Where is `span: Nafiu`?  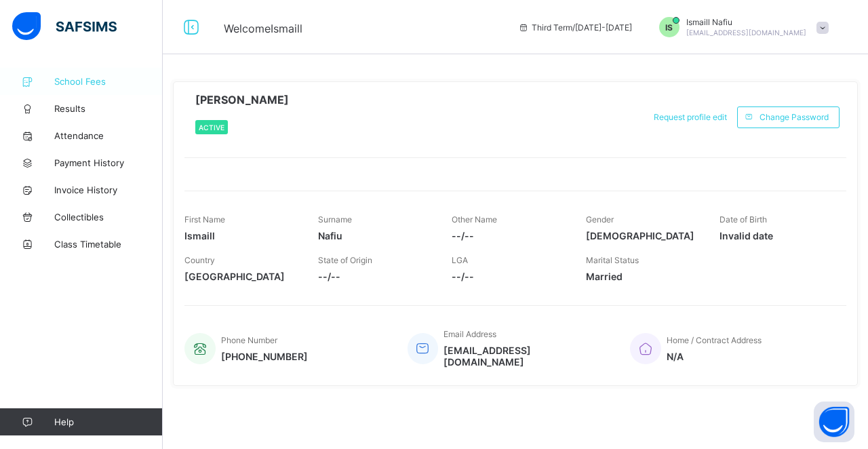
span: Nafiu is located at coordinates (374, 235).